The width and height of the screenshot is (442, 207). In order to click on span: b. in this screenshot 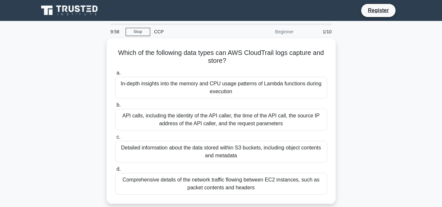, I will do `click(118, 105)`.